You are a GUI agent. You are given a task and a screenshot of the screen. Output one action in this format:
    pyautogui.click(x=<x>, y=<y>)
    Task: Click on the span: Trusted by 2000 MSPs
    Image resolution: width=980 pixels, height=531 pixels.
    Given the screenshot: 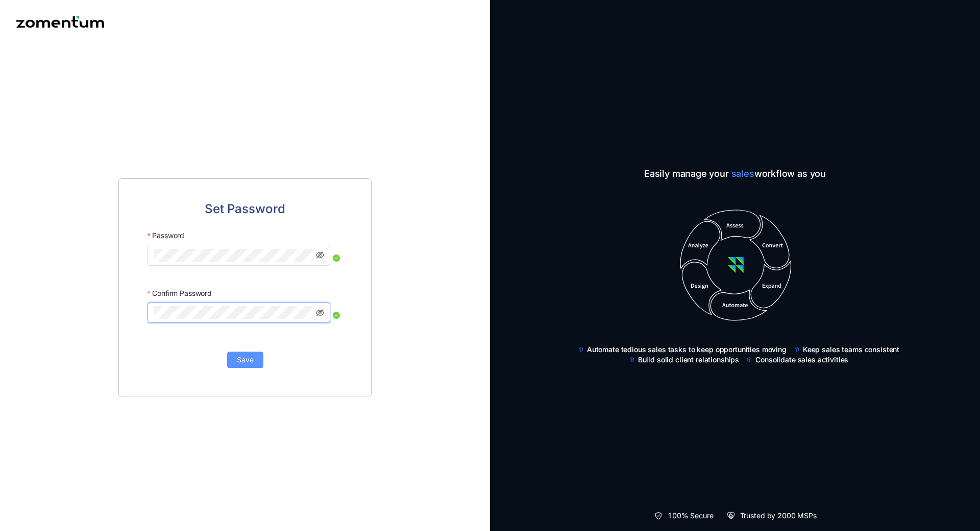 What is the action you would take?
    pyautogui.click(x=779, y=515)
    